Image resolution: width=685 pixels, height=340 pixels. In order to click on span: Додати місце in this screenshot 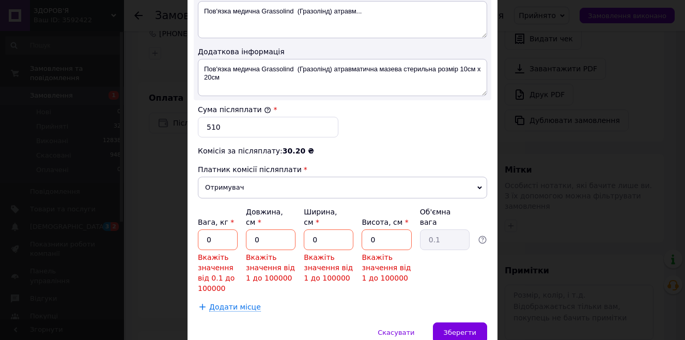, I will do `click(235, 307)`.